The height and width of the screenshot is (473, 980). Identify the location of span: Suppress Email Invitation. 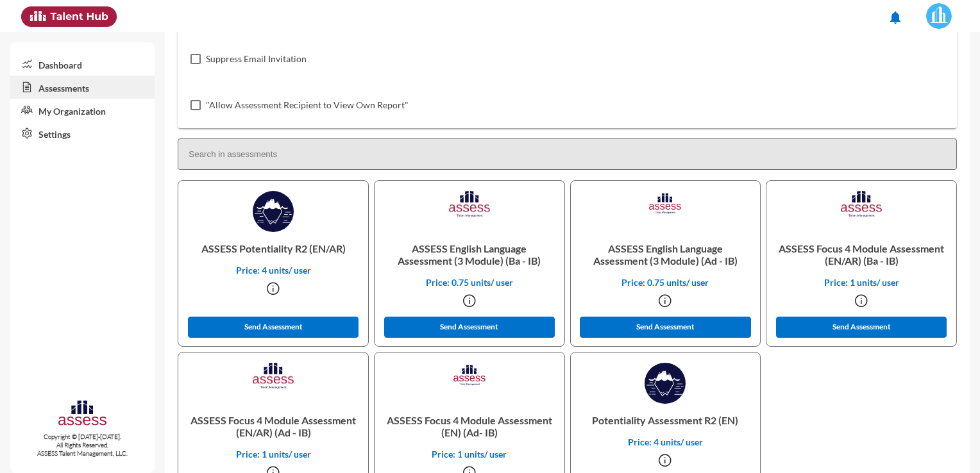
(256, 59).